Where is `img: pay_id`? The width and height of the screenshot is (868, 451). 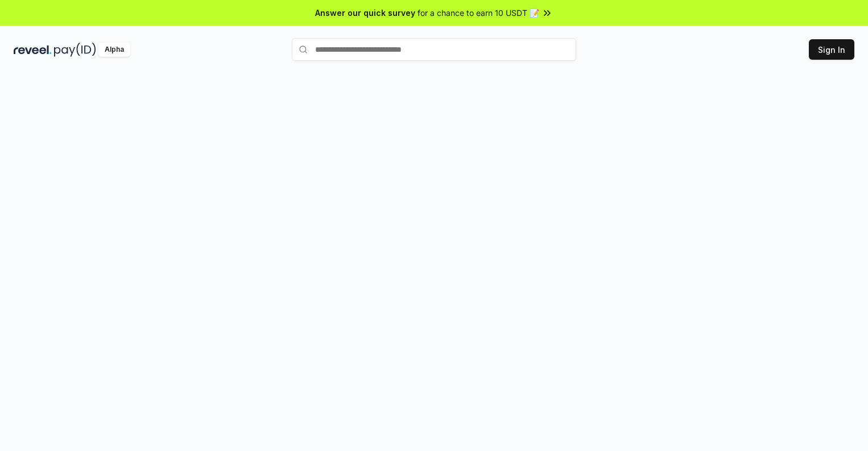 img: pay_id is located at coordinates (75, 49).